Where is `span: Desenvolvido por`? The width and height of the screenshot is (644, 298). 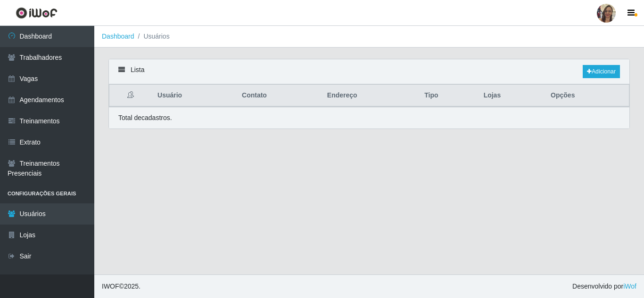 span: Desenvolvido por is located at coordinates (604, 286).